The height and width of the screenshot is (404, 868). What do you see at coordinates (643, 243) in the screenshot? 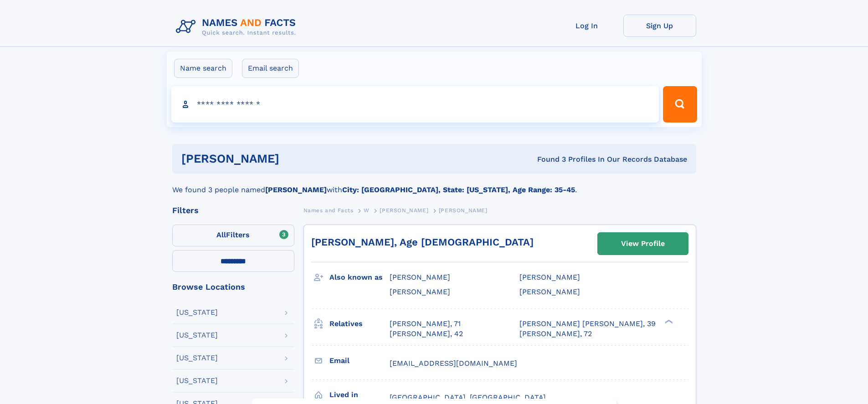
I see `div: View Profile` at bounding box center [643, 243].